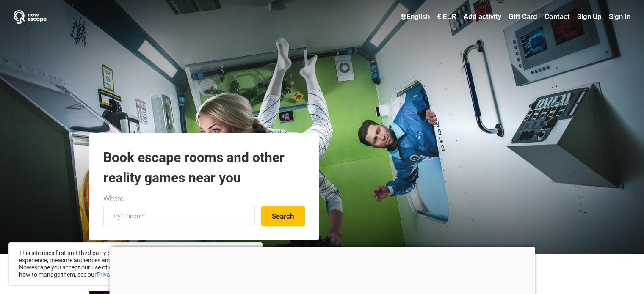  What do you see at coordinates (114, 275) in the screenshot?
I see `a: Privacy Policy` at bounding box center [114, 275].